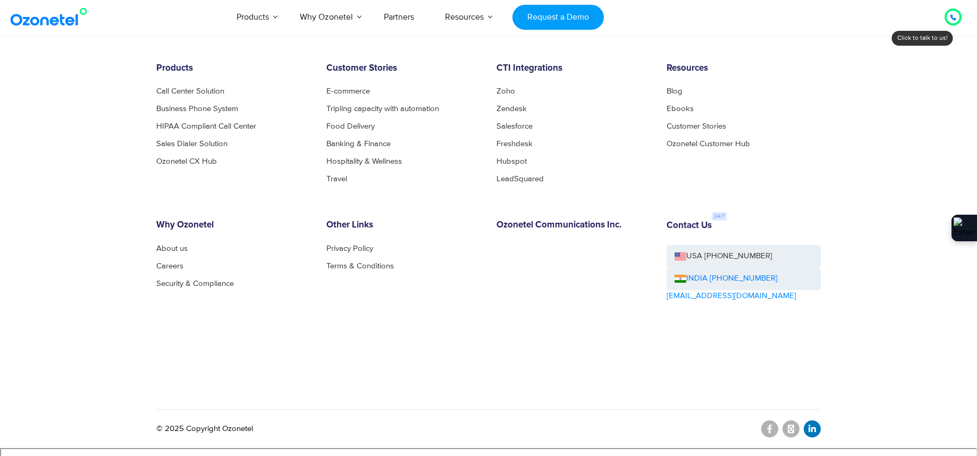  I want to click on a: Business Phone System, so click(197, 108).